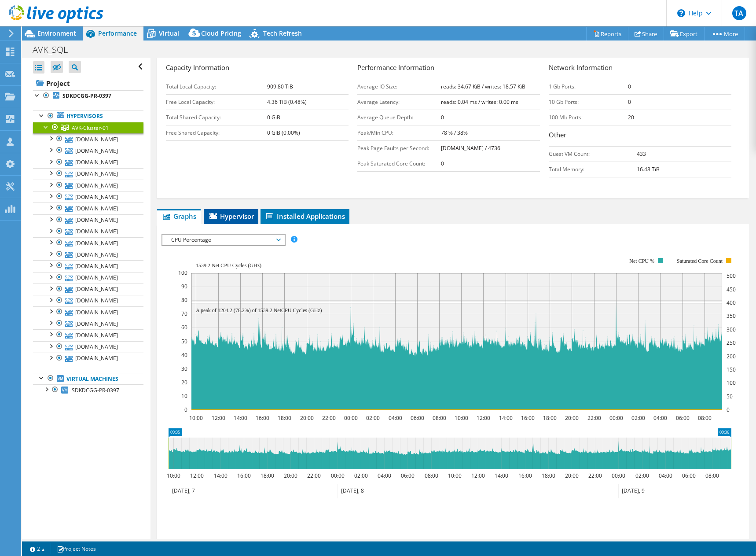 This screenshot has height=556, width=756. What do you see at coordinates (184, 286) in the screenshot?
I see `text: 90` at bounding box center [184, 286].